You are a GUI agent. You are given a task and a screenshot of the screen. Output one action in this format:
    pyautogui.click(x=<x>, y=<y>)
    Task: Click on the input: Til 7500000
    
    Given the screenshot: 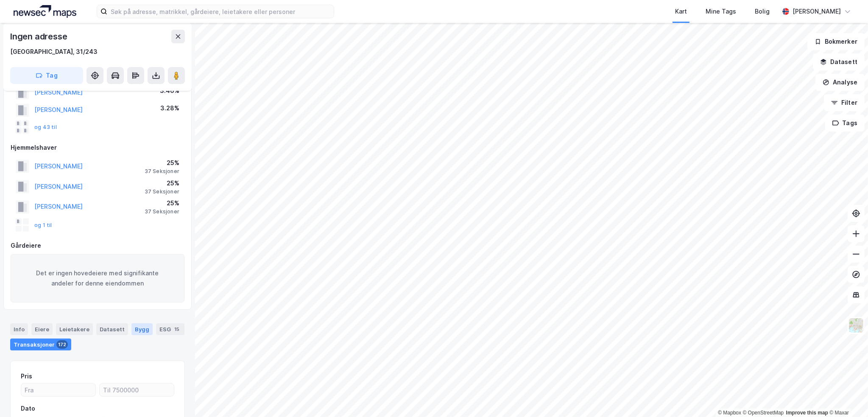 What is the action you would take?
    pyautogui.click(x=136, y=389)
    